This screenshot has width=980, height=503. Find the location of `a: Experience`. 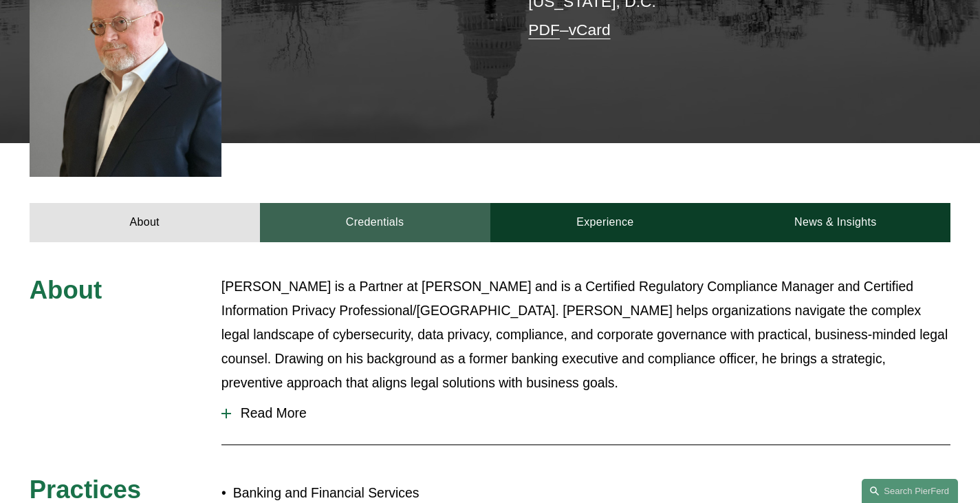

a: Experience is located at coordinates (605, 223).